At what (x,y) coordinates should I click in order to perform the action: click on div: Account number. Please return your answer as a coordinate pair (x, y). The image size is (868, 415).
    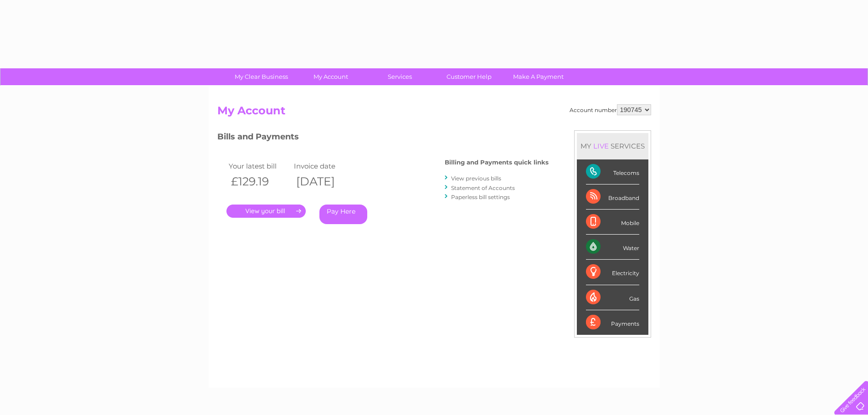
    Looking at the image, I should click on (610, 110).